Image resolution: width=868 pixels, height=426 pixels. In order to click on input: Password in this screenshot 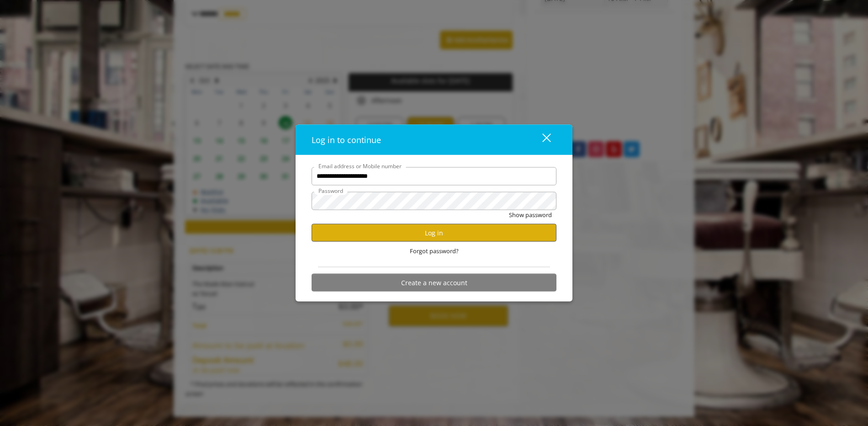, I will do `click(434, 201)`.